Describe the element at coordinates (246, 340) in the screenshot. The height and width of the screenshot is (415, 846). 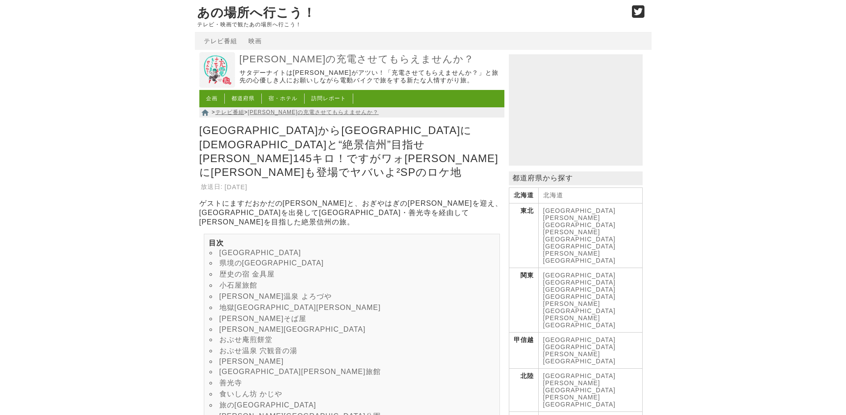
I see `a: おぶせ庵煎餅堂` at that location.